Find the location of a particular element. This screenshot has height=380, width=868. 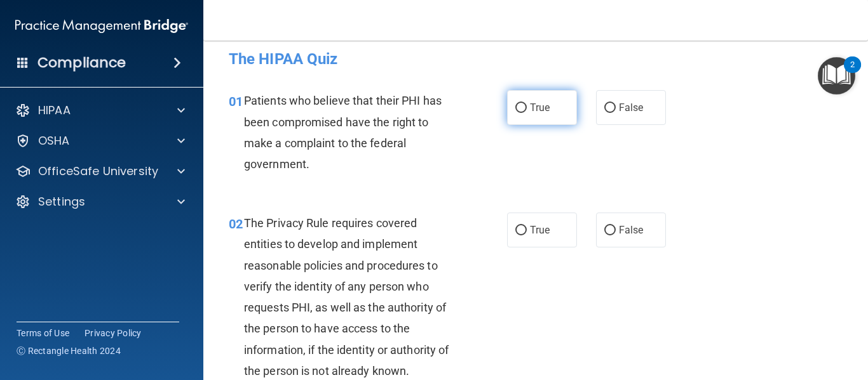

h4: The HIPAA Quiz is located at coordinates (535, 59).